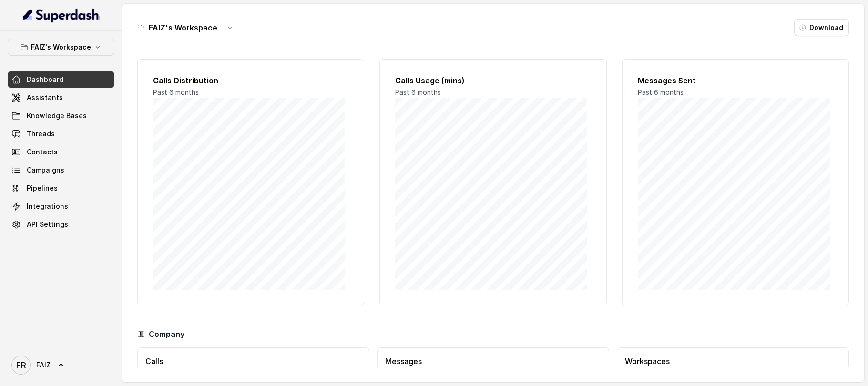  Describe the element at coordinates (61, 47) in the screenshot. I see `button: FAIZ's Workspace` at that location.